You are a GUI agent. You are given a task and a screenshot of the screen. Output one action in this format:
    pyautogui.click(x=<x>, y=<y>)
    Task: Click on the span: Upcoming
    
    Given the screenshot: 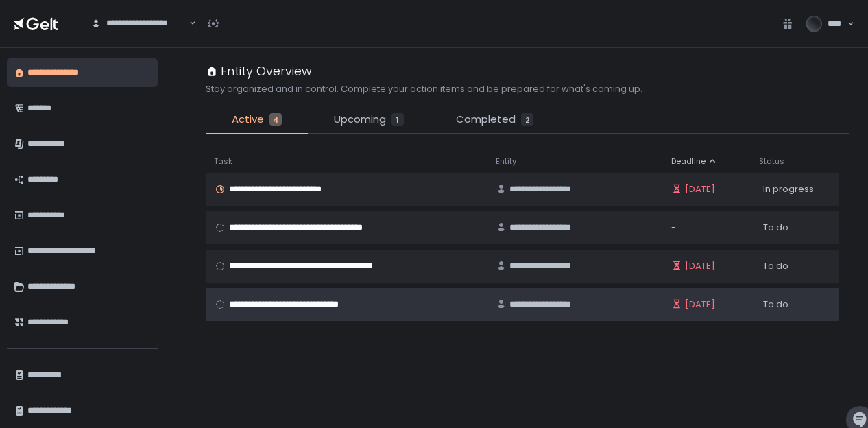 What is the action you would take?
    pyautogui.click(x=360, y=119)
    